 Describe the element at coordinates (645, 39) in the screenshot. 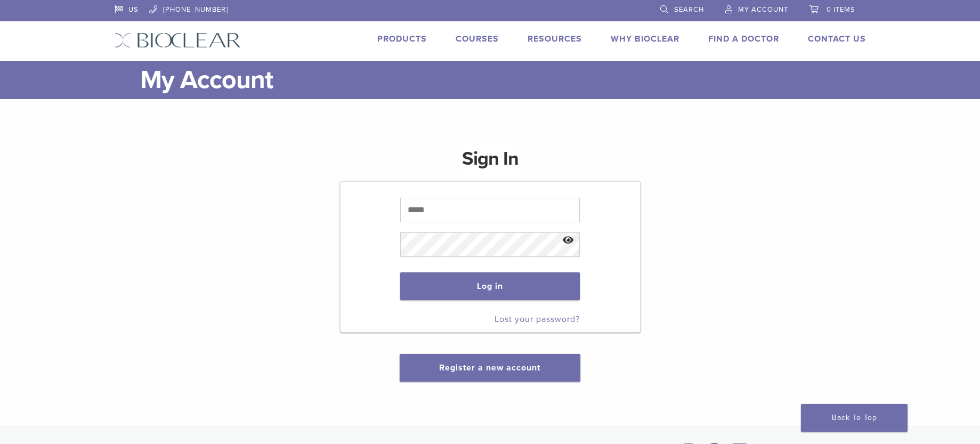

I see `a: Why Bioclear` at that location.